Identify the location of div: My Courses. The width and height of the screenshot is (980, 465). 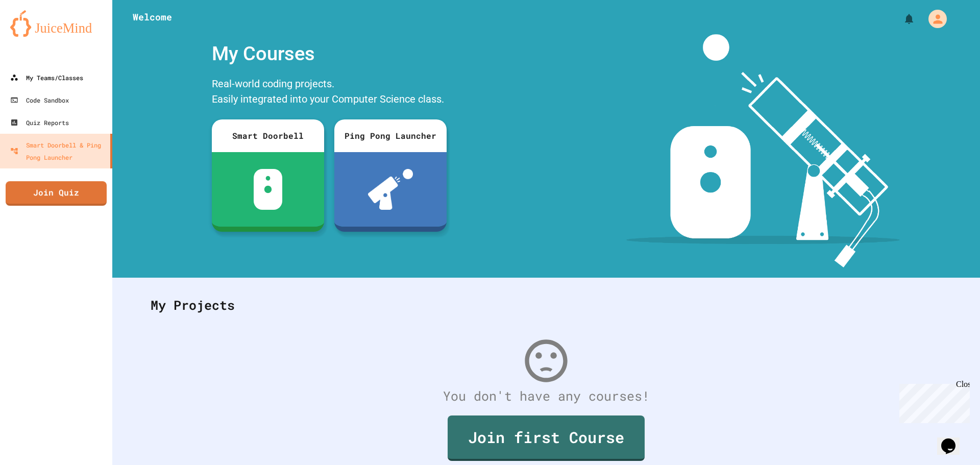
(329, 54).